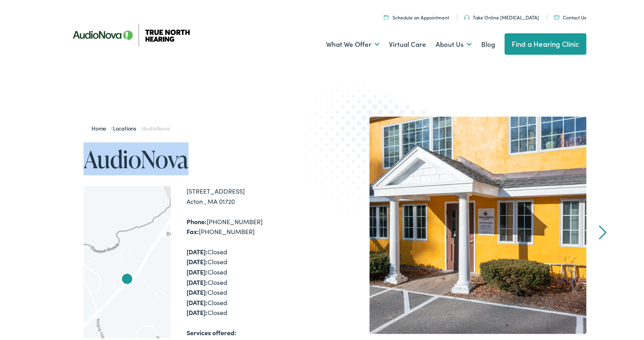  Describe the element at coordinates (407, 43) in the screenshot. I see `a: Virtual Care` at that location.